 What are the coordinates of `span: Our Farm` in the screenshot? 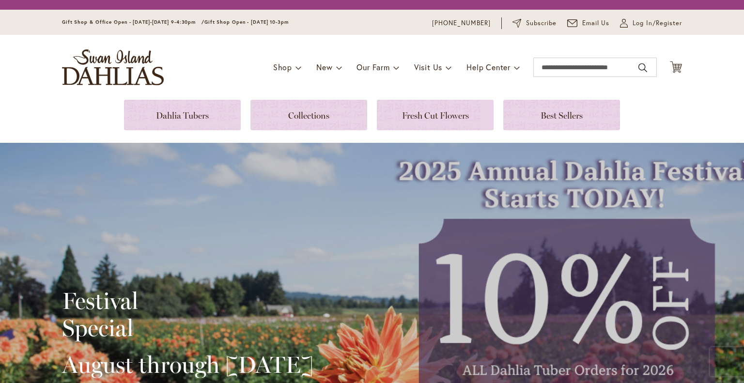 It's located at (373, 67).